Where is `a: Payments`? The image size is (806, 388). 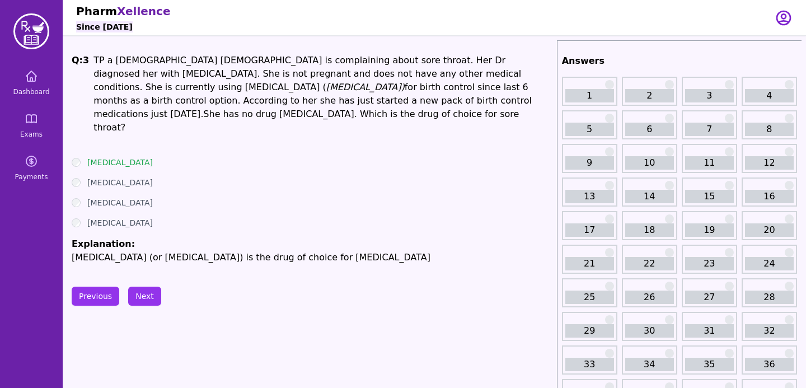 a: Payments is located at coordinates (31, 168).